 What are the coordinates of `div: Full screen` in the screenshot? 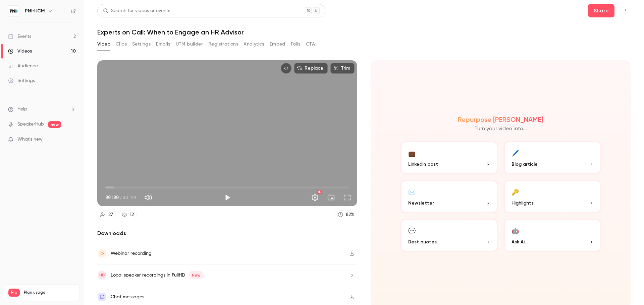 It's located at (347, 198).